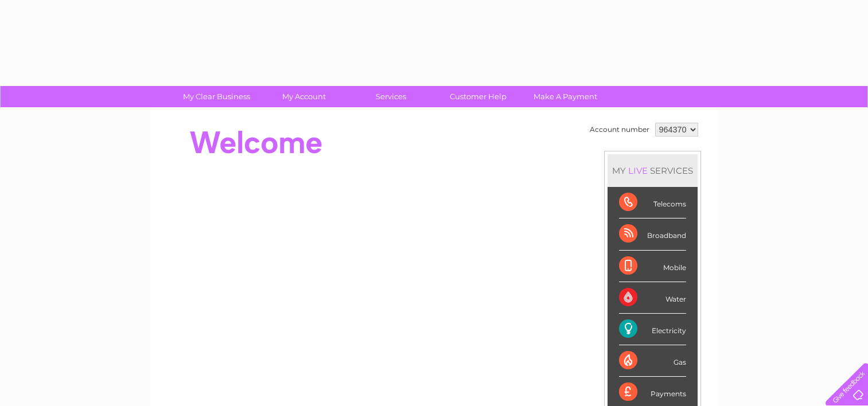 This screenshot has height=406, width=868. Describe the element at coordinates (652, 234) in the screenshot. I see `div: Broadband` at that location.